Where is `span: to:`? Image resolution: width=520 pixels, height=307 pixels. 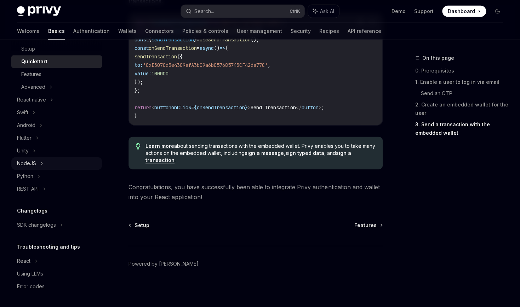 span: to: is located at coordinates (139, 65).